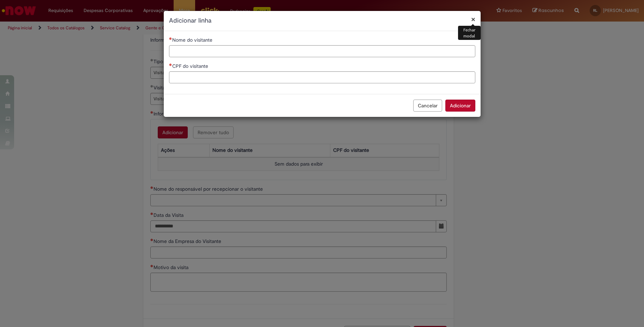 The width and height of the screenshot is (644, 327). What do you see at coordinates (322, 77) in the screenshot?
I see `input: CPF do visitante` at bounding box center [322, 77].